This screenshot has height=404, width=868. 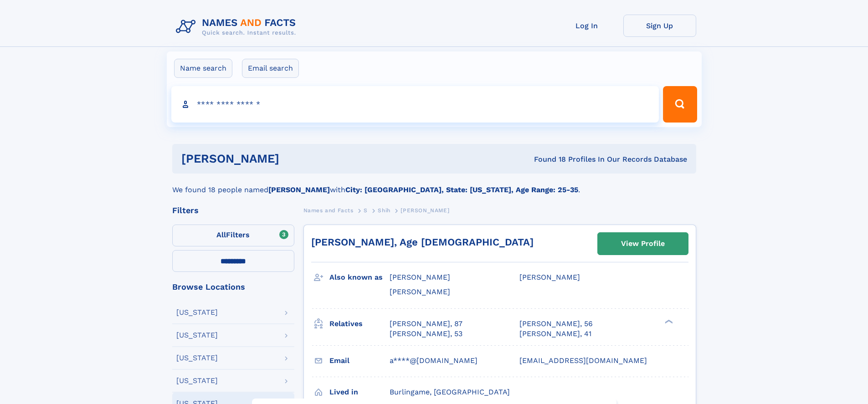 What do you see at coordinates (238, 27) in the screenshot?
I see `img: Logo Names and Facts` at bounding box center [238, 27].